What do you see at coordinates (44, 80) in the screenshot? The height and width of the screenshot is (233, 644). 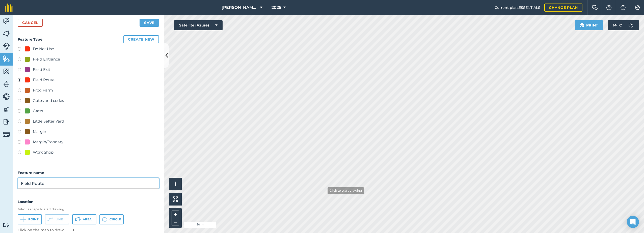 I see `div: Field Route` at bounding box center [44, 80].